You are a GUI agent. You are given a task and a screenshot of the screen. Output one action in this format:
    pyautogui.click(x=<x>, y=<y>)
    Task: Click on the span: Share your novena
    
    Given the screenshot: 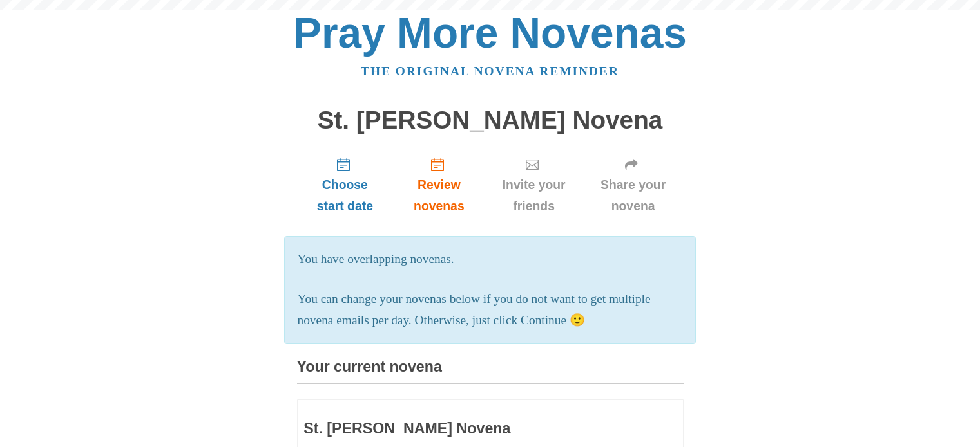 What is the action you would take?
    pyautogui.click(x=633, y=195)
    